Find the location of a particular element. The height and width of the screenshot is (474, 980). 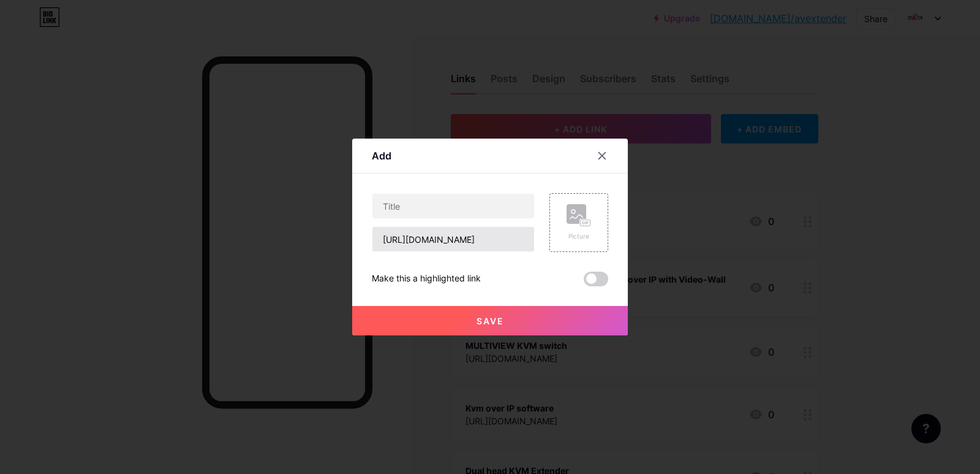

button: Save is located at coordinates (490, 321).